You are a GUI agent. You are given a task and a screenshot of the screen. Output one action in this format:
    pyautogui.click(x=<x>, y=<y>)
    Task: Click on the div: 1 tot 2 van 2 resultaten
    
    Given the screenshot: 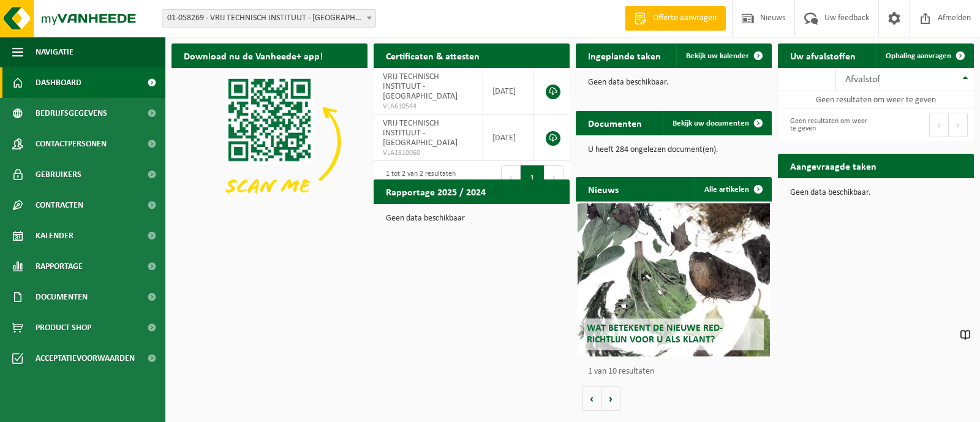 What is the action you would take?
    pyautogui.click(x=418, y=178)
    